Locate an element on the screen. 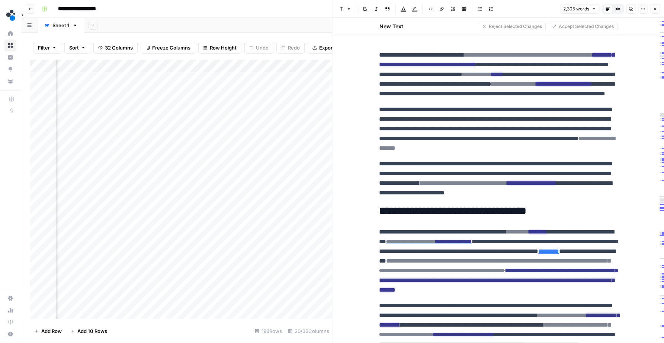 This screenshot has width=664, height=343. span: Sort is located at coordinates (74, 48).